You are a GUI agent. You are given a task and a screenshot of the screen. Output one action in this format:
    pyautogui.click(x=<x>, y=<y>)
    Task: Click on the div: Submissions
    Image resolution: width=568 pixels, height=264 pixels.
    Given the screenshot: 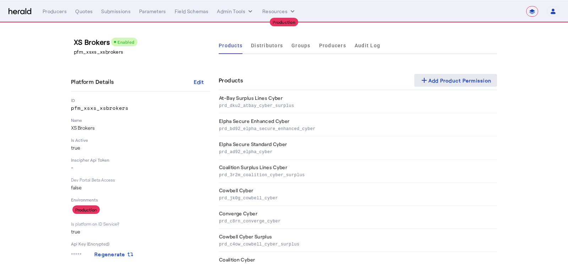 What is the action you would take?
    pyautogui.click(x=116, y=11)
    